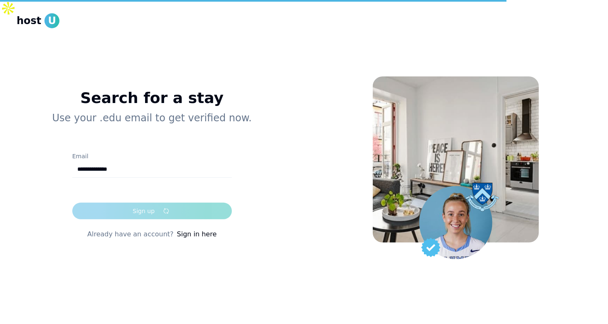  Describe the element at coordinates (456, 223) in the screenshot. I see `img: Student` at that location.